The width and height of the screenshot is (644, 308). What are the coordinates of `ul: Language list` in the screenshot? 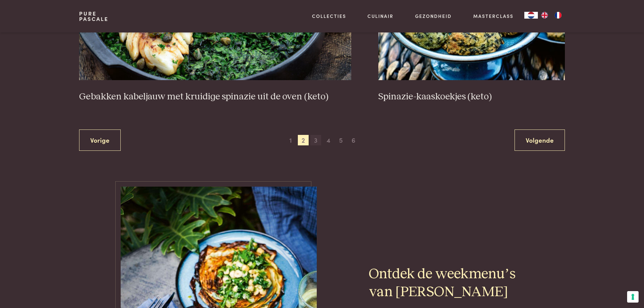 It's located at (551, 15).